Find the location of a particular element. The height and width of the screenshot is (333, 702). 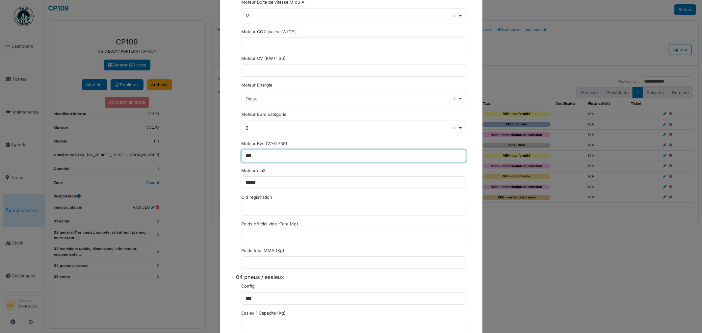

button: Remove item: 'M' is located at coordinates (454, 16).